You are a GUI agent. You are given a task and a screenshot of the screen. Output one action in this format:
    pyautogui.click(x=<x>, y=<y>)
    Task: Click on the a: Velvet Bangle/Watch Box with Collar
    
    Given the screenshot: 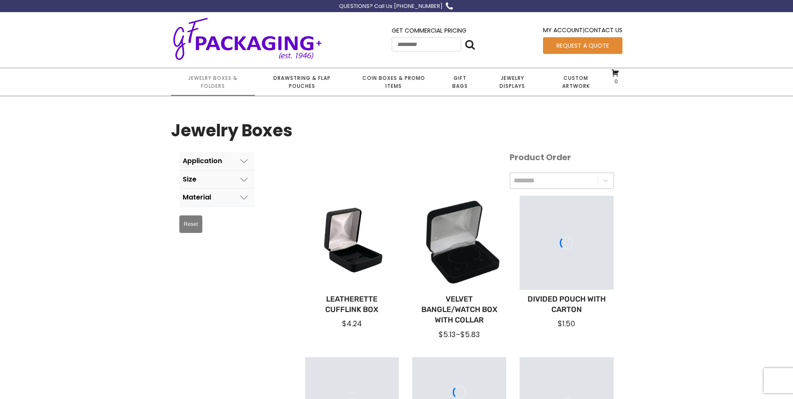 What is the action you would take?
    pyautogui.click(x=459, y=310)
    